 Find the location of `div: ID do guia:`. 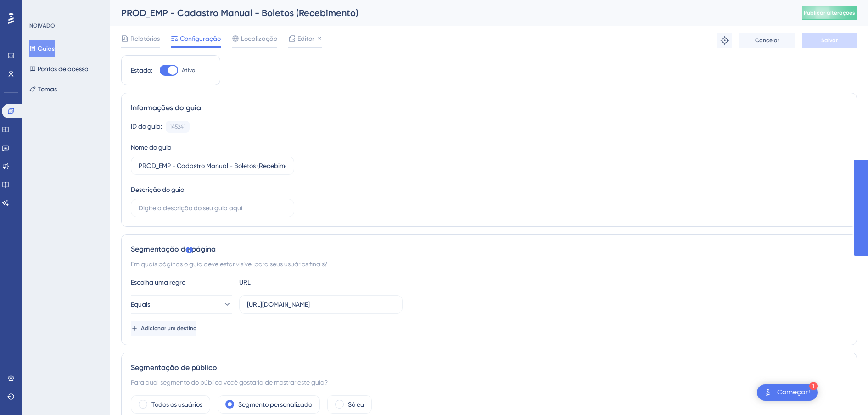

div: ID do guia: is located at coordinates (146, 126).